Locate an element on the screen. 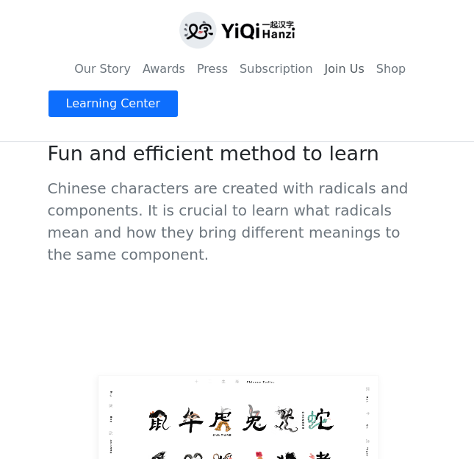 This screenshot has height=459, width=474. a: Awards is located at coordinates (164, 69).